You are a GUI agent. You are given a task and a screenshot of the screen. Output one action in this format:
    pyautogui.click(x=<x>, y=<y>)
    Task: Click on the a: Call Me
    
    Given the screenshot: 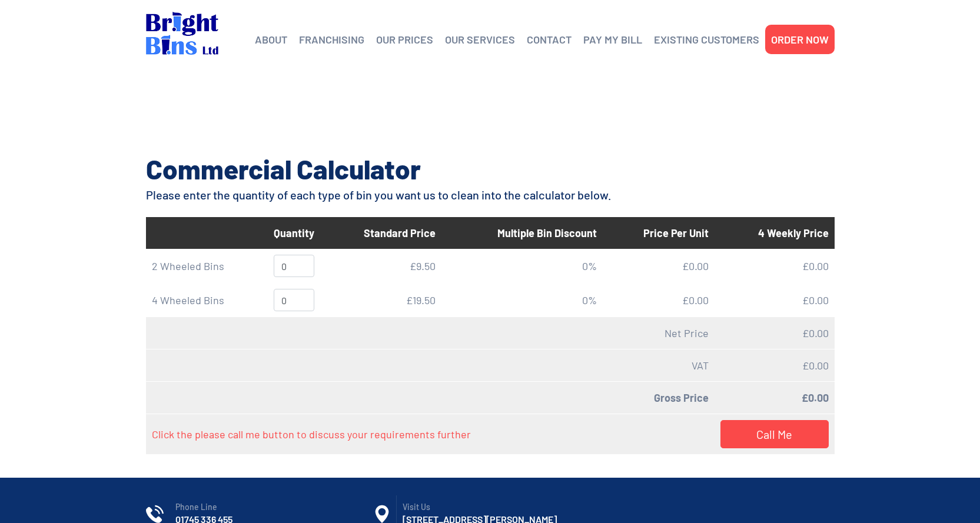 What is the action you would take?
    pyautogui.click(x=774, y=434)
    